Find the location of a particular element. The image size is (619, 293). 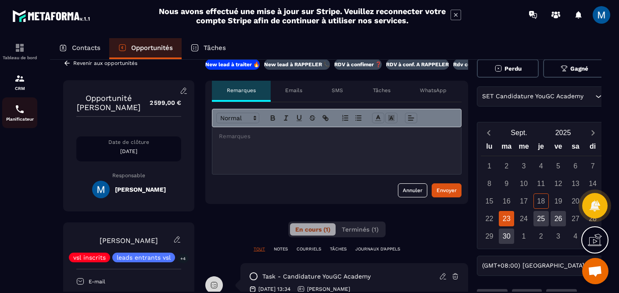

h2: Nous avons effectué une mise à jour sur Stripe. Veuillez reconnecter votre compte Stripe afin de ... is located at coordinates (302, 16).